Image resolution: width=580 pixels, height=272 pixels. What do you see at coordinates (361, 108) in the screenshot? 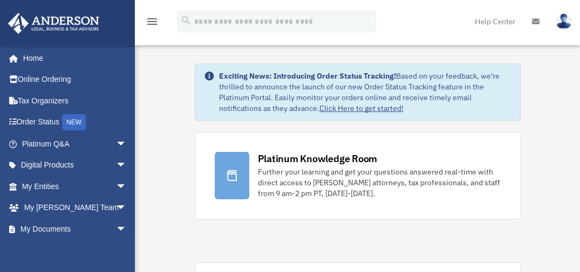
I see `a: Click Here to get started!` at bounding box center [361, 108].